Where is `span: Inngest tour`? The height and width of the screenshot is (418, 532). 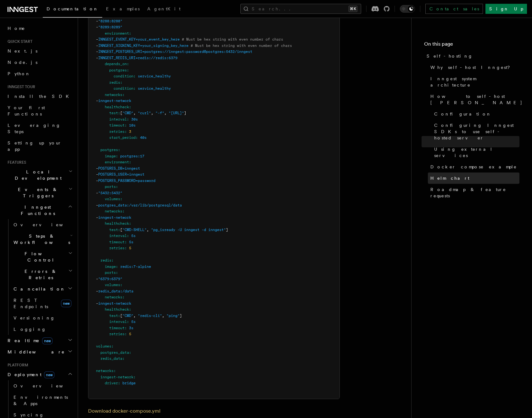 span: Inngest tour is located at coordinates (20, 87).